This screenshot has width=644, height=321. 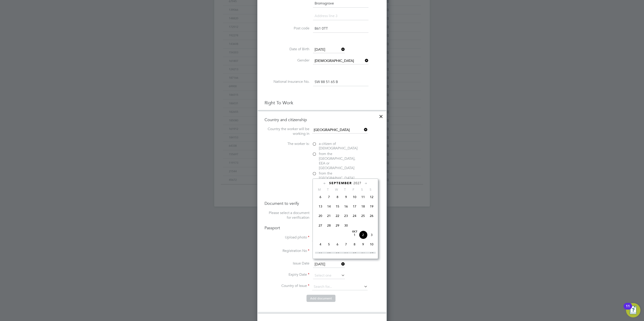 What do you see at coordinates (319, 189) in the screenshot?
I see `span: M` at bounding box center [319, 189].